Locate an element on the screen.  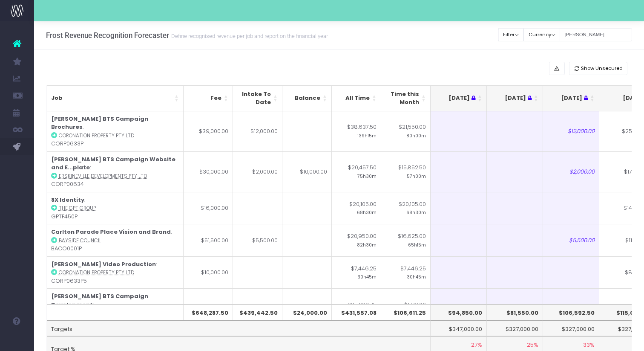
td: $16,000.00 is located at coordinates (208, 208).